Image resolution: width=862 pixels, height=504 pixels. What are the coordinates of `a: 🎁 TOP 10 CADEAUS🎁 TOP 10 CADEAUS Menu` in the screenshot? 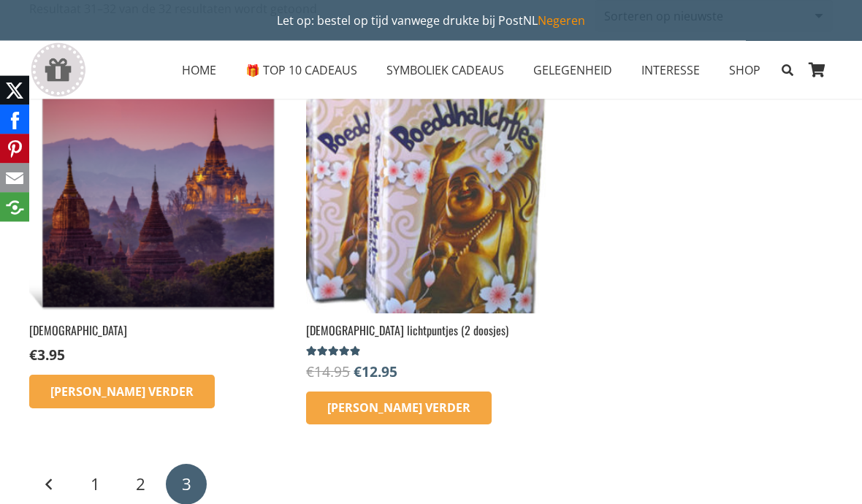 It's located at (301, 70).